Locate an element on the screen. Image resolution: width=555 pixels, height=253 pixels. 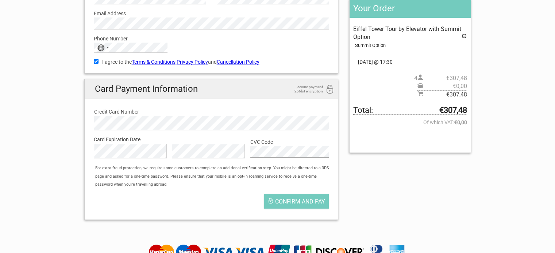
span: Subtotal is located at coordinates (442, 94).